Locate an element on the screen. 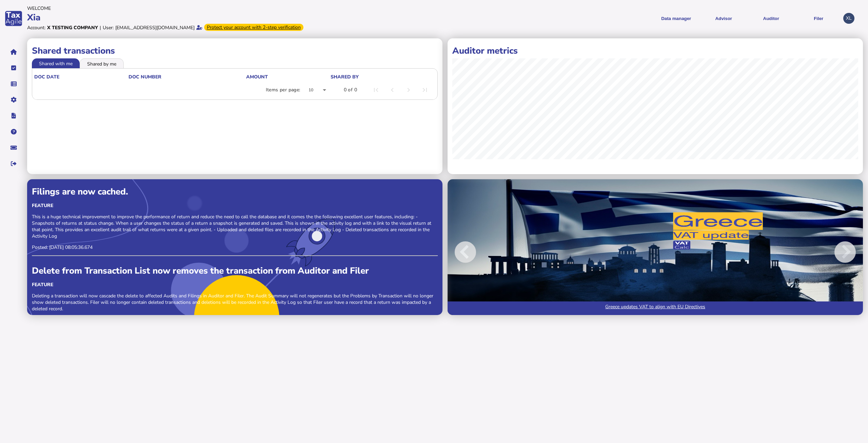 The width and height of the screenshot is (868, 443). div: X Testing Company is located at coordinates (72, 28).